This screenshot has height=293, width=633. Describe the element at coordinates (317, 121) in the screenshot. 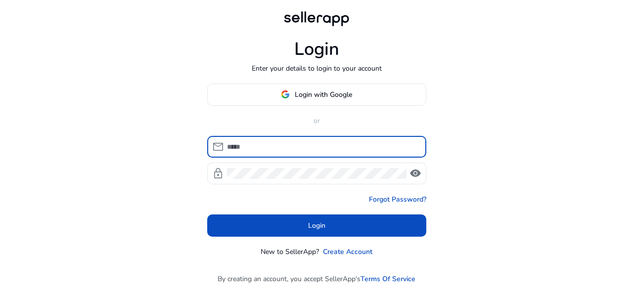

I see `p: or` at that location.